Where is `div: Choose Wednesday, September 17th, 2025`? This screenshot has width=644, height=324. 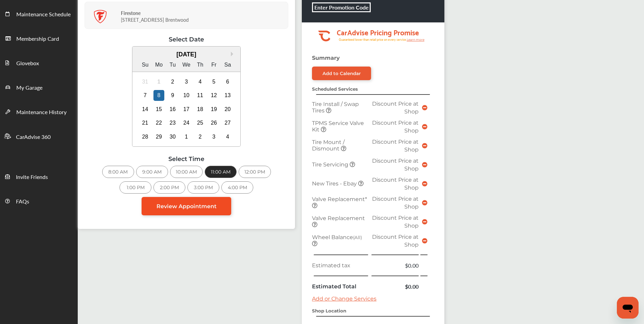 div: Choose Wednesday, September 17th, 2025 is located at coordinates (186, 109).